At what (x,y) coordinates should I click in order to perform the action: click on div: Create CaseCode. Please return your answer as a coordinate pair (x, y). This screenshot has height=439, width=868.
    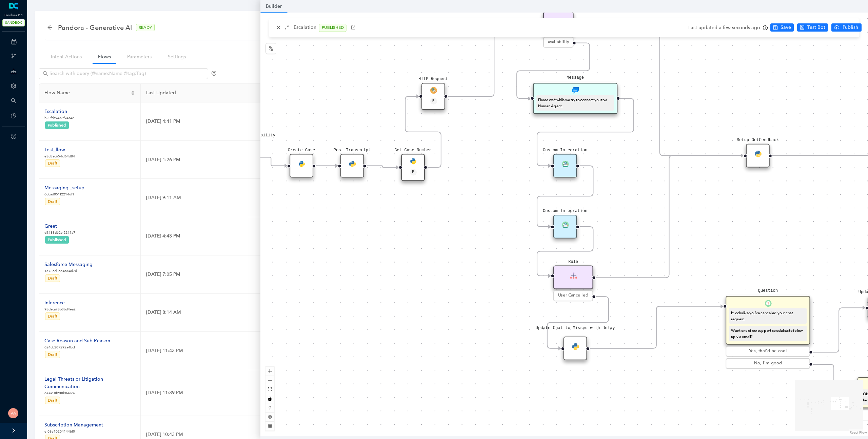
    Looking at the image, I should click on (301, 166).